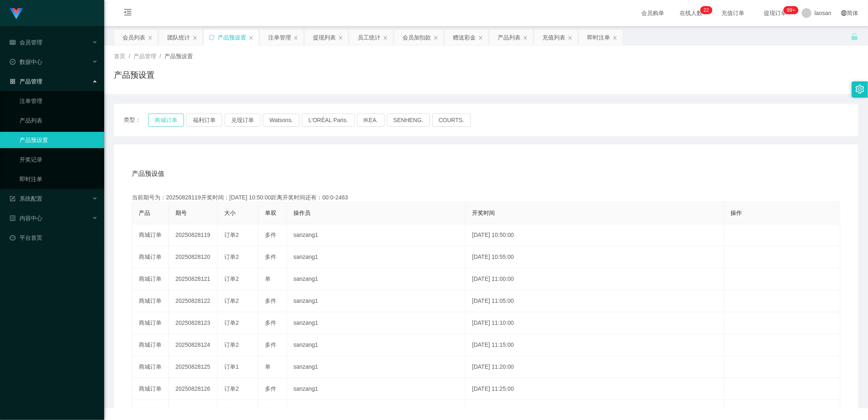 This screenshot has width=868, height=420. I want to click on button: 福利订单, so click(205, 120).